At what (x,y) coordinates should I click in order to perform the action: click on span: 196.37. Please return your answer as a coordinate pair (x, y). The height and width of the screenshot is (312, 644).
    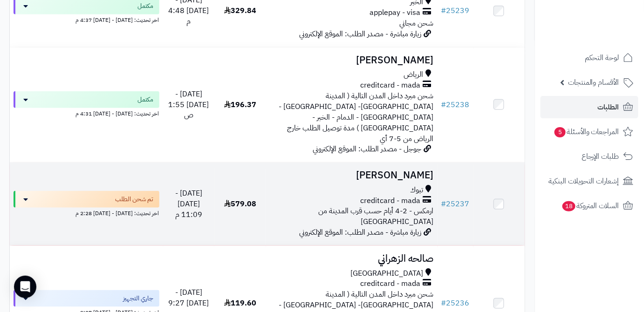
    Looking at the image, I should click on (240, 105).